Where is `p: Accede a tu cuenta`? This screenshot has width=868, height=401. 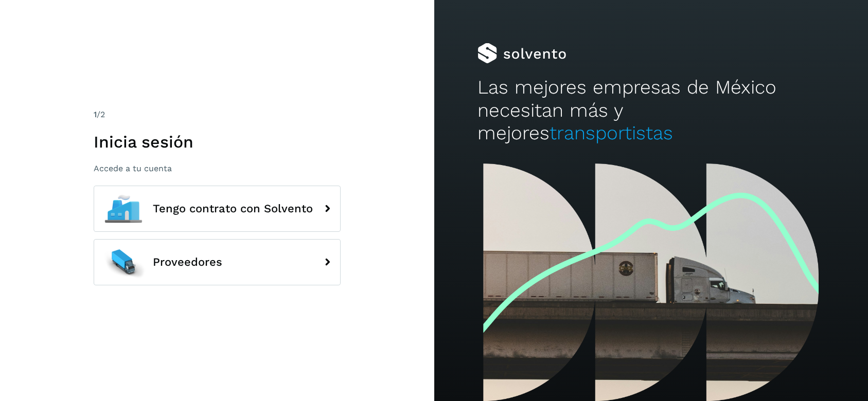 p: Accede a tu cuenta is located at coordinates (217, 168).